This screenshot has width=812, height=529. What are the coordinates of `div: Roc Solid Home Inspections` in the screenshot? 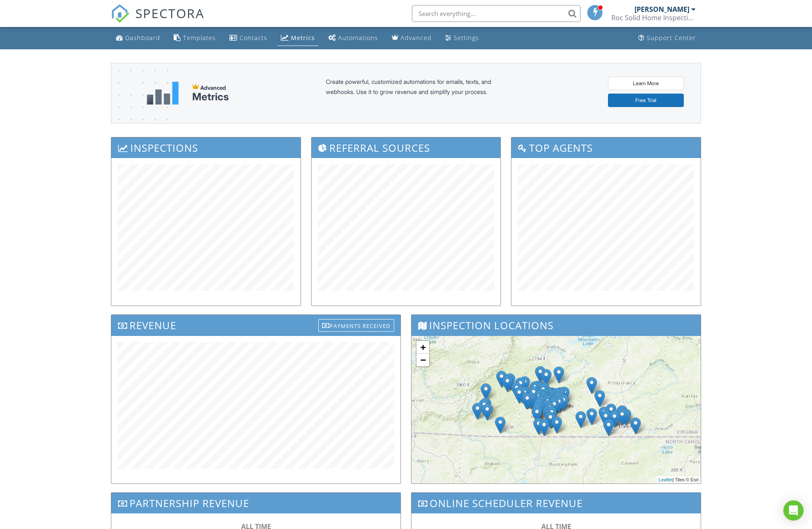 It's located at (653, 18).